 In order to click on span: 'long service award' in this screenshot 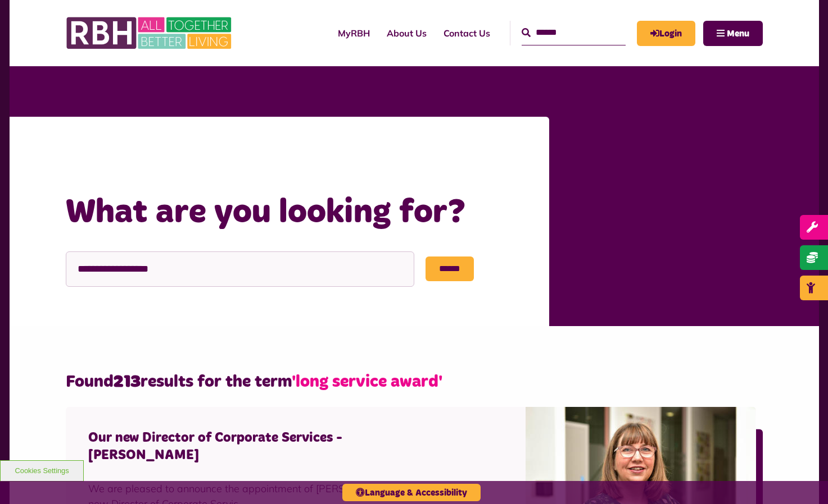, I will do `click(367, 382)`.